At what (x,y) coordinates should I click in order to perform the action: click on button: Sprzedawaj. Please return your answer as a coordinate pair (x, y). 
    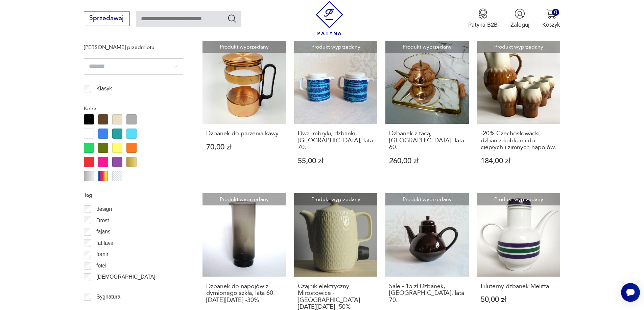
    Looking at the image, I should click on (106, 19).